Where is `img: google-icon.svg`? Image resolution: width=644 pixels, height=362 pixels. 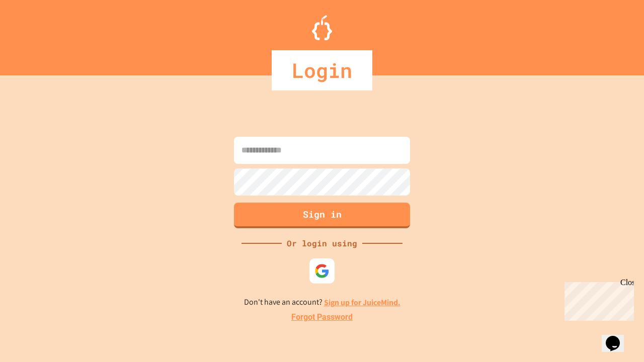
img: google-icon.svg is located at coordinates (322, 271).